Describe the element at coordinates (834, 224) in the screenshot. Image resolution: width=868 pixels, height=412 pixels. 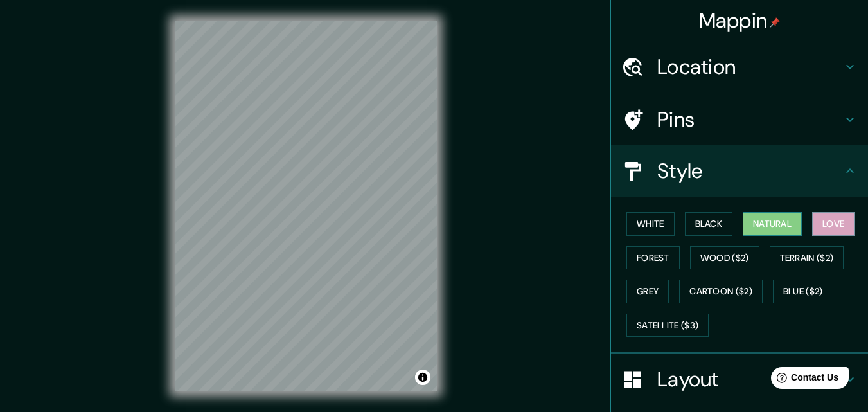
I see `button: Love` at that location.